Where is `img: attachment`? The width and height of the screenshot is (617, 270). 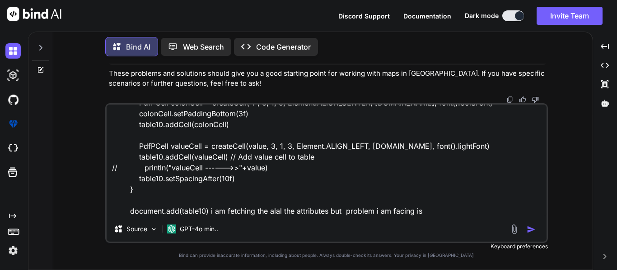
img: attachment is located at coordinates (514, 229).